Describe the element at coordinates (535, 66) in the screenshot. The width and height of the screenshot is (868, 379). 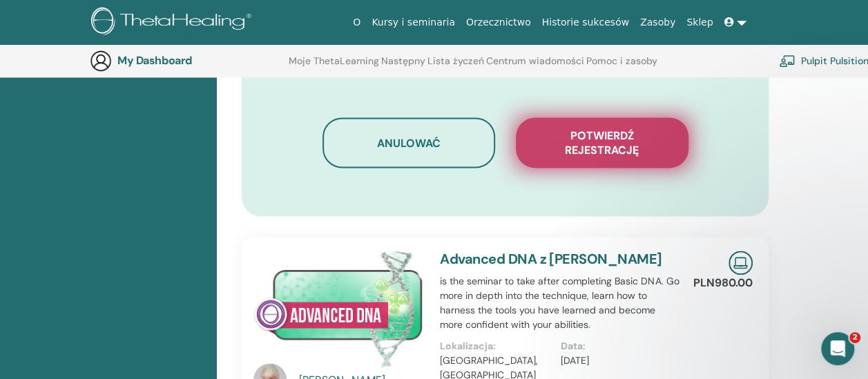
I see `a: Centrum wiadomości` at that location.